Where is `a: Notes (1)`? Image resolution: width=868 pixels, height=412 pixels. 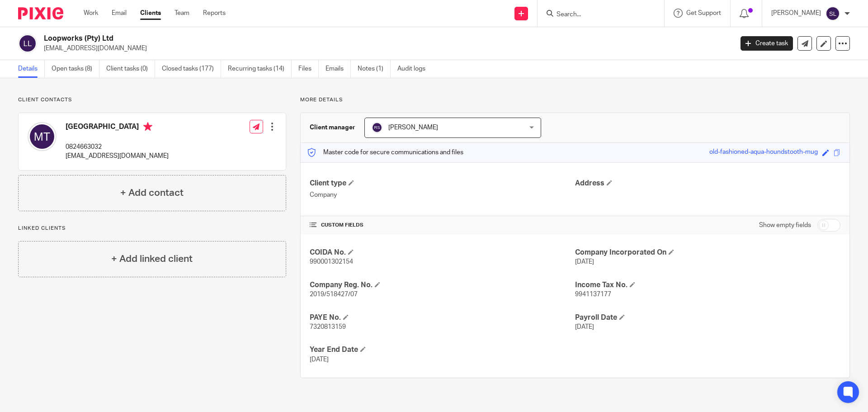 a: Notes (1) is located at coordinates (374, 69).